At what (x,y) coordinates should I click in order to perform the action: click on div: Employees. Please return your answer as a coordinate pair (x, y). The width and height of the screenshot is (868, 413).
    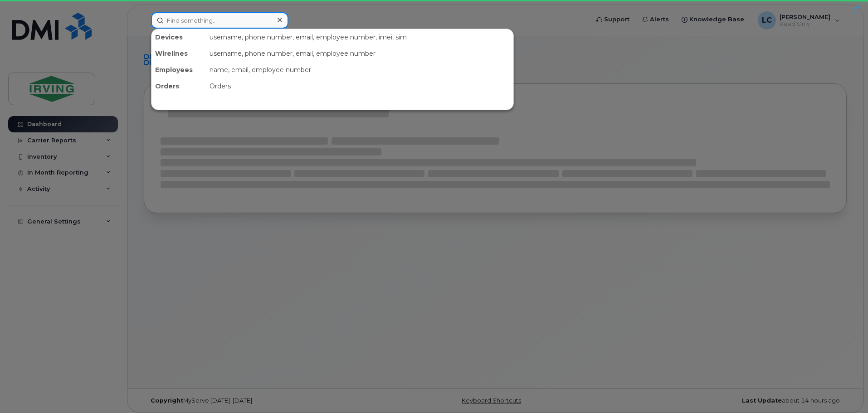
    Looking at the image, I should click on (178, 70).